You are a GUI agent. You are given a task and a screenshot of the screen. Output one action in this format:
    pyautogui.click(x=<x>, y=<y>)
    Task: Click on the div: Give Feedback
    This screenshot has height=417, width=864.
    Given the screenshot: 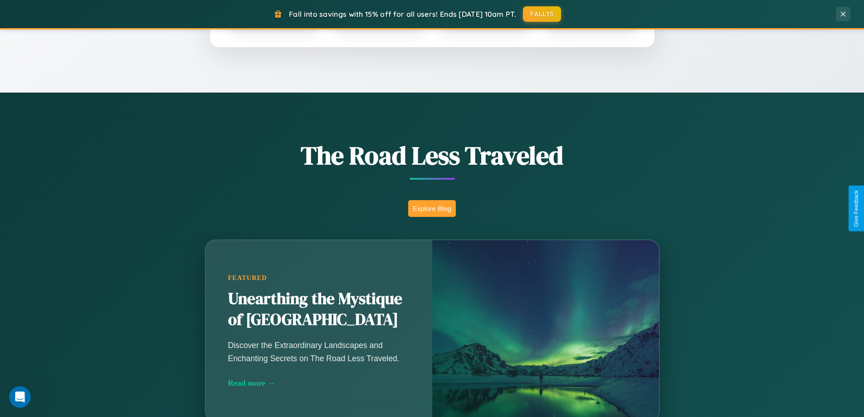 What is the action you would take?
    pyautogui.click(x=857, y=208)
    